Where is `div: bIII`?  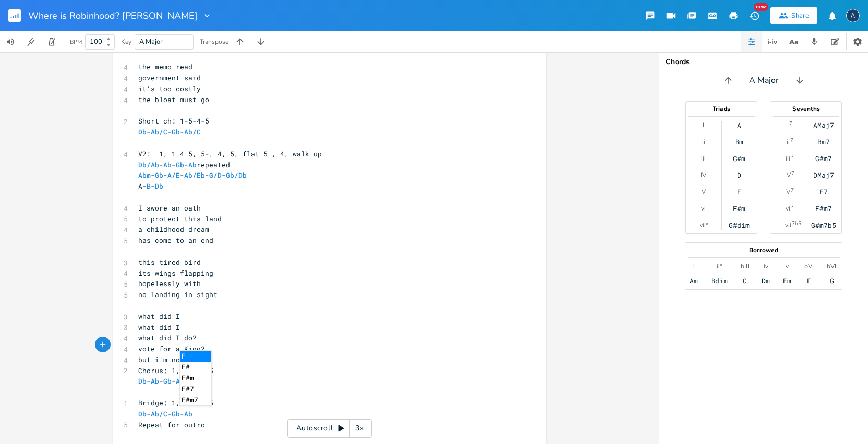
div: bIII is located at coordinates (745, 266).